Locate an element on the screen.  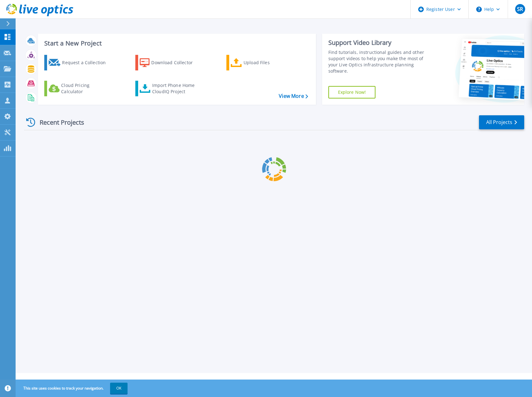
a: Explore Now! is located at coordinates (352, 92).